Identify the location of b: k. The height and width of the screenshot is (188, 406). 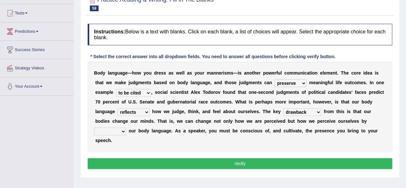
(122, 83).